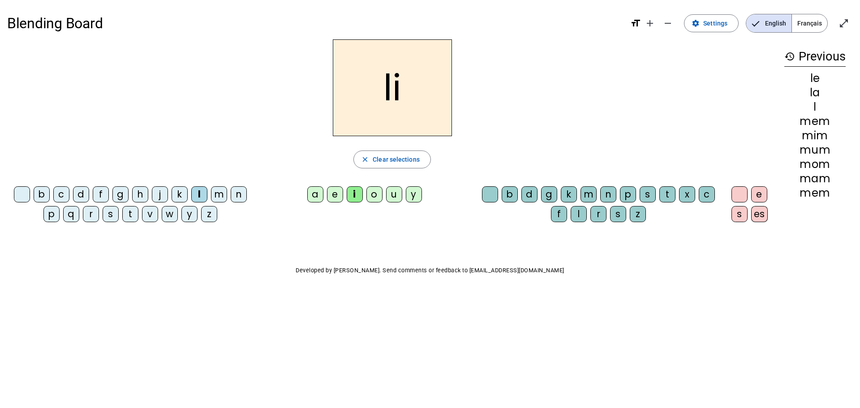  Describe the element at coordinates (815, 150) in the screenshot. I see `div: mum` at that location.